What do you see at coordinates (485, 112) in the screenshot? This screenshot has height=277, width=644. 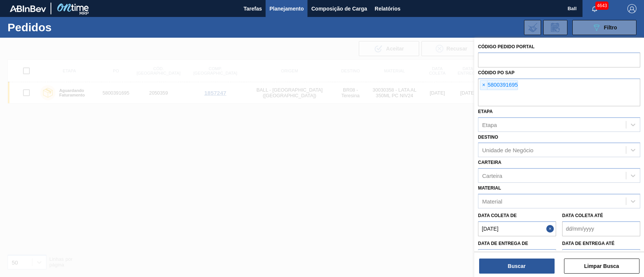 I see `label: Etapa` at bounding box center [485, 112].